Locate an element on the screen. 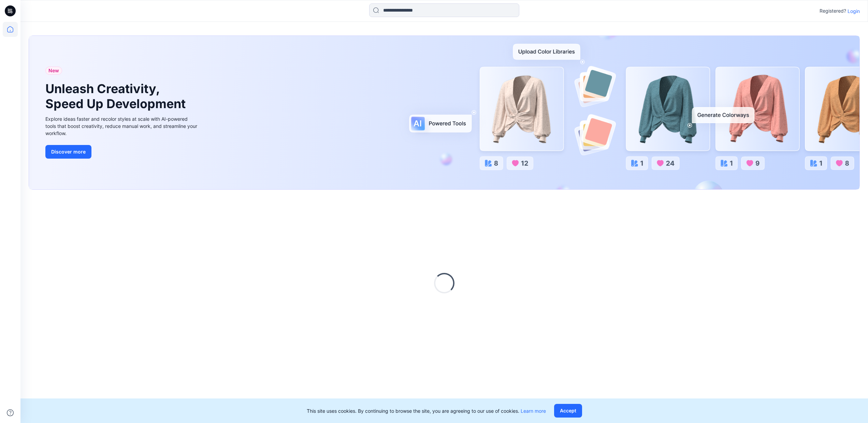 Image resolution: width=868 pixels, height=423 pixels. a: Learn more is located at coordinates (533, 411).